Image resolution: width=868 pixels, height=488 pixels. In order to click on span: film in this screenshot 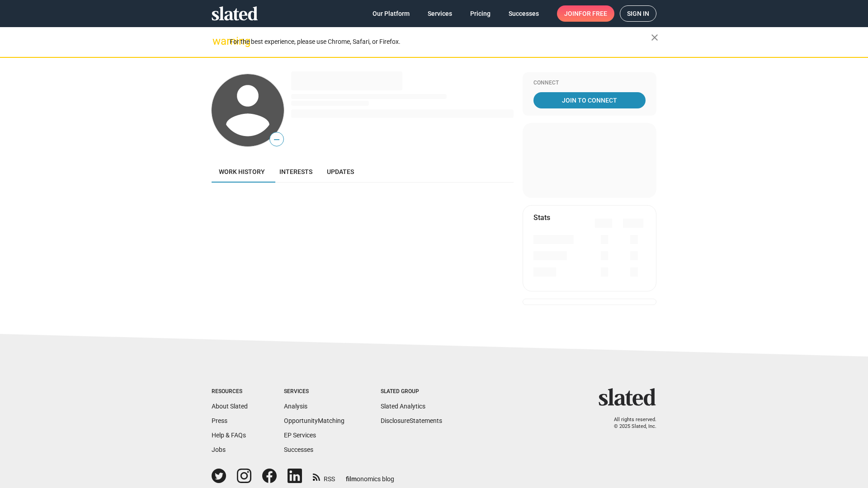, I will do `click(351, 479)`.